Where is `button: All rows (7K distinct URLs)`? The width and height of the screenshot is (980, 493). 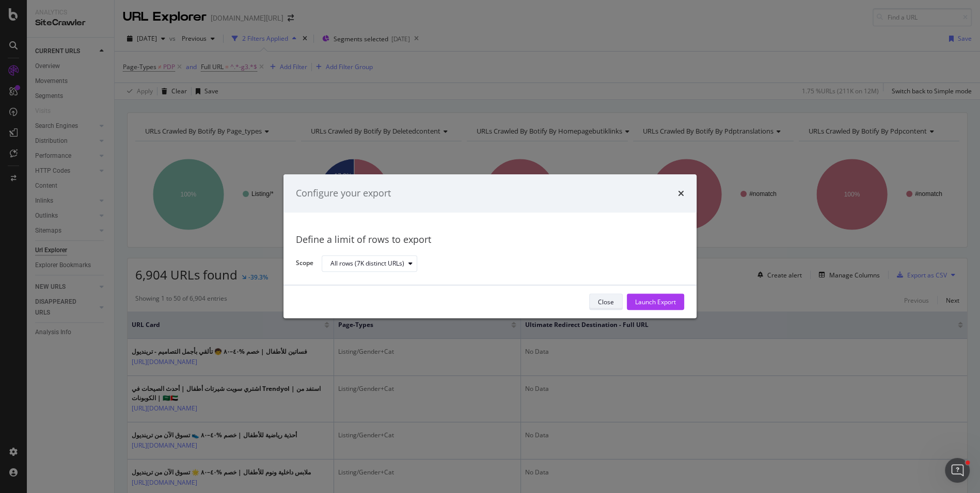 button: All rows (7K distinct URLs) is located at coordinates (370, 264).